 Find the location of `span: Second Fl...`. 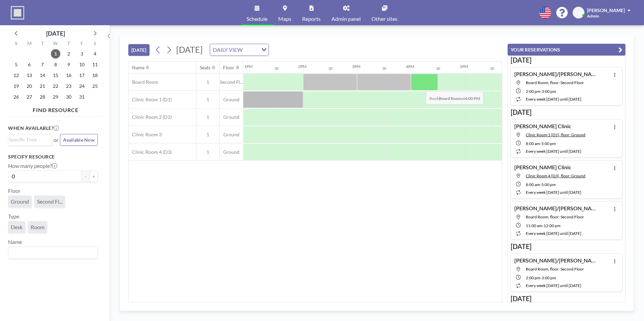

span: Second Fl... is located at coordinates (50, 201).